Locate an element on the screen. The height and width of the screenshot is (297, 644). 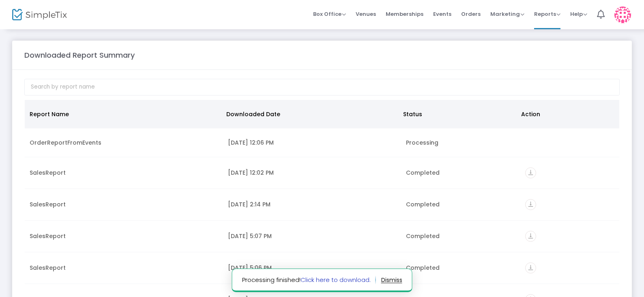
th: Report Name is located at coordinates (123, 114).